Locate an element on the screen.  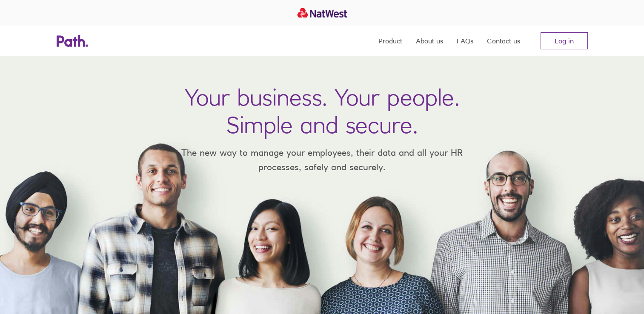
p: The new way to manage your employees, their data and all your HR processes, safely and securely. is located at coordinates (322, 159).